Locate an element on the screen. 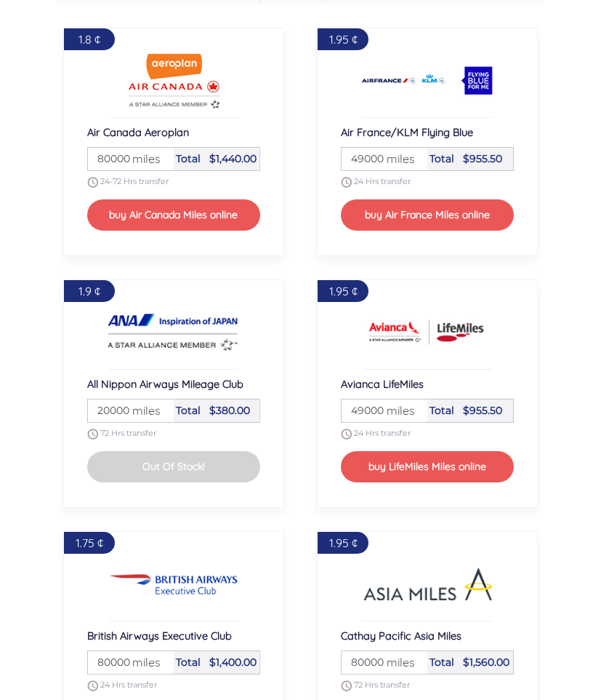 This screenshot has width=601, height=700. span: Air Canada Aeroplan is located at coordinates (138, 131).